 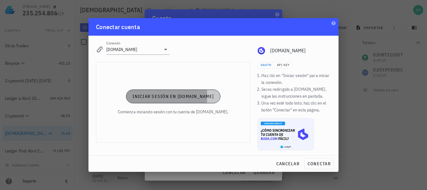 What do you see at coordinates (288, 163) in the screenshot?
I see `span: cancelar` at bounding box center [288, 163].